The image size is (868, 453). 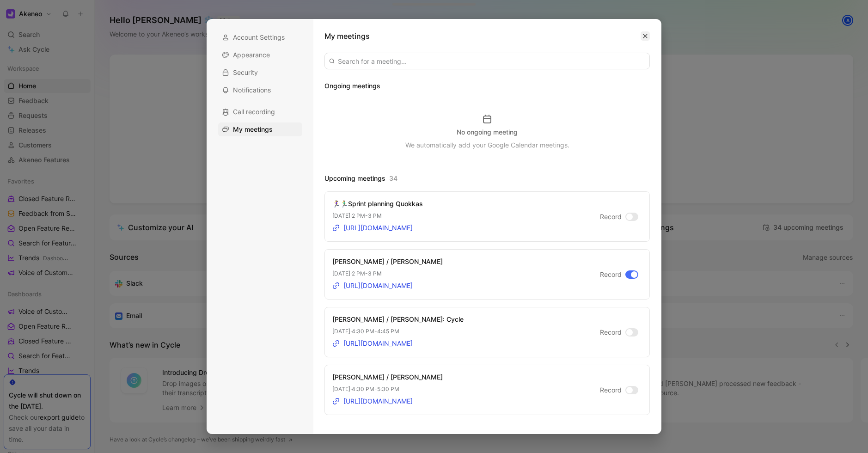 What do you see at coordinates (260, 112) in the screenshot?
I see `div: Call recording` at bounding box center [260, 112].